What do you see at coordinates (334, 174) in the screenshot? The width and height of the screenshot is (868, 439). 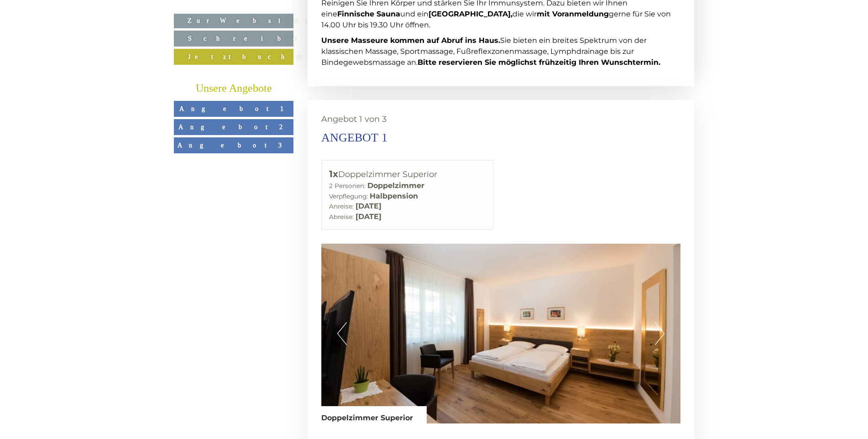 I see `b: 1x` at bounding box center [334, 174].